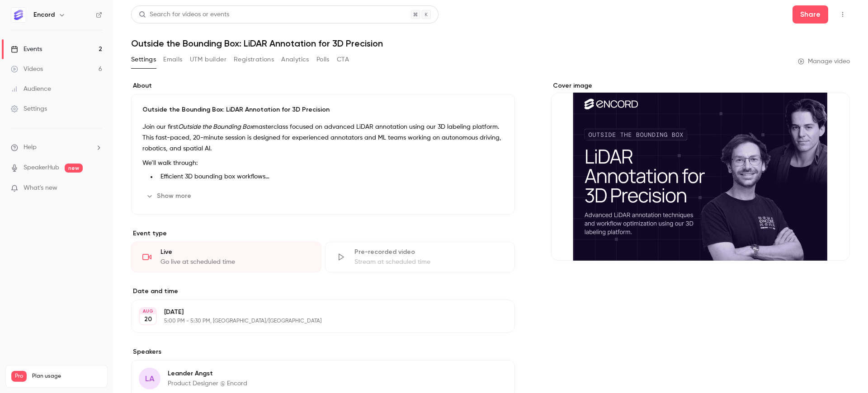 This screenshot has height=393, width=868. Describe the element at coordinates (56, 148) in the screenshot. I see `li: help-dropdown-opener` at that location.